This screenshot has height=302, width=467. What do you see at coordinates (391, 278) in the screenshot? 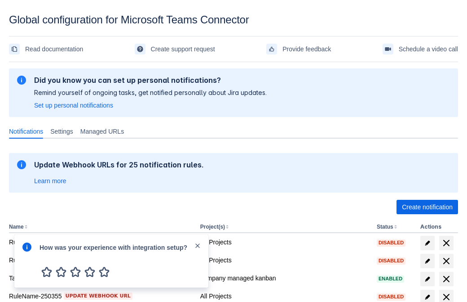
I see `span: Enabled` at bounding box center [391, 278].